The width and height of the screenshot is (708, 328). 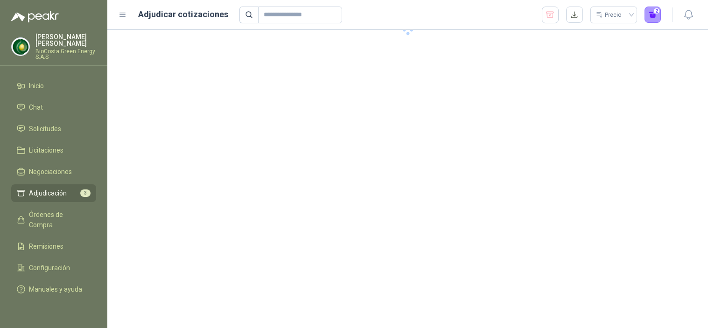 I want to click on a: Adjudicación3, so click(x=54, y=193).